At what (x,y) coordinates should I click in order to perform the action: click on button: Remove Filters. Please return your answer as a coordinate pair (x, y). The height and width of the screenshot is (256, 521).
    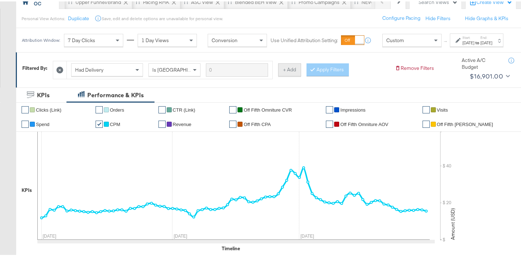
    Looking at the image, I should click on (414, 67).